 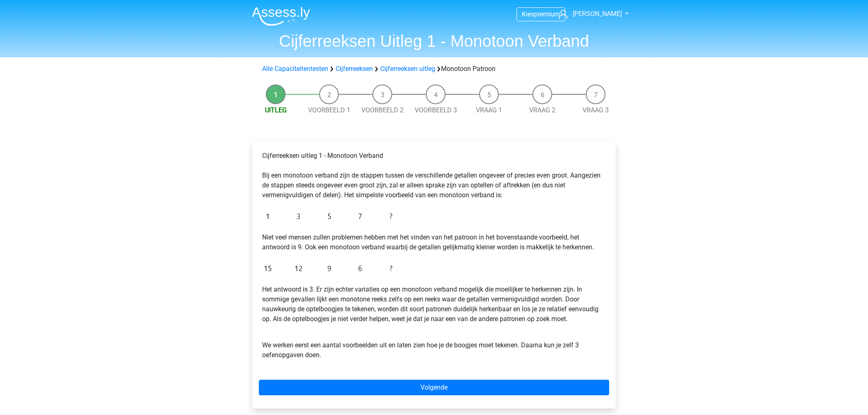 What do you see at coordinates (436, 110) in the screenshot?
I see `a: Voorbeeld 3` at bounding box center [436, 110].